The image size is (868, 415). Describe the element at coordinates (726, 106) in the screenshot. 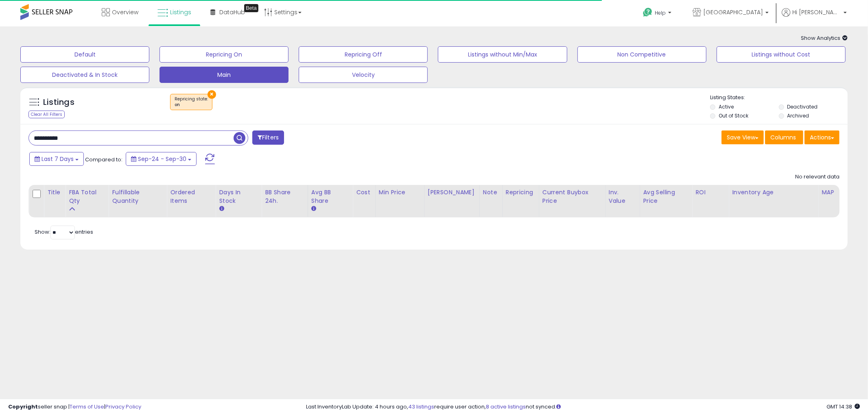

I see `label: Active` at that location.